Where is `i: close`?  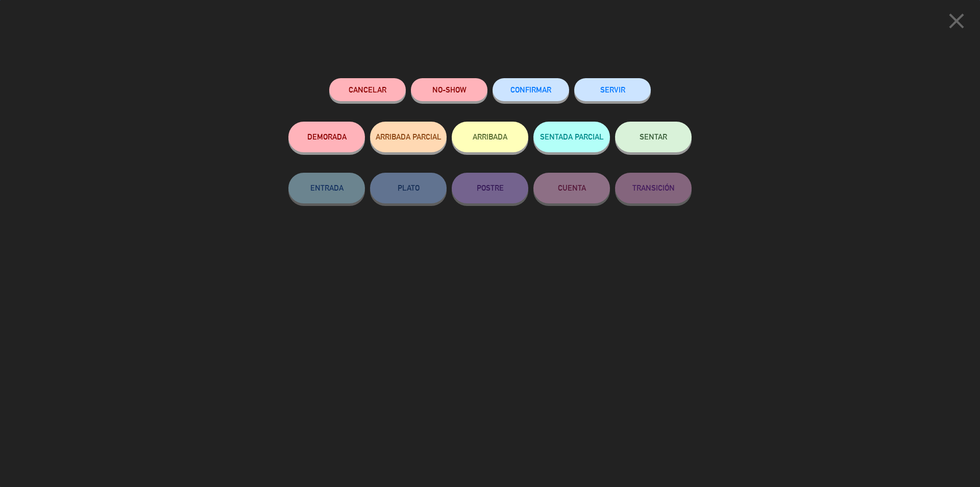
i: close is located at coordinates (956, 21).